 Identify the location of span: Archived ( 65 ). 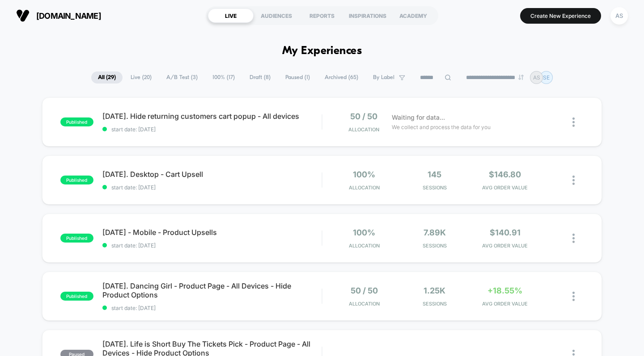
(341, 77).